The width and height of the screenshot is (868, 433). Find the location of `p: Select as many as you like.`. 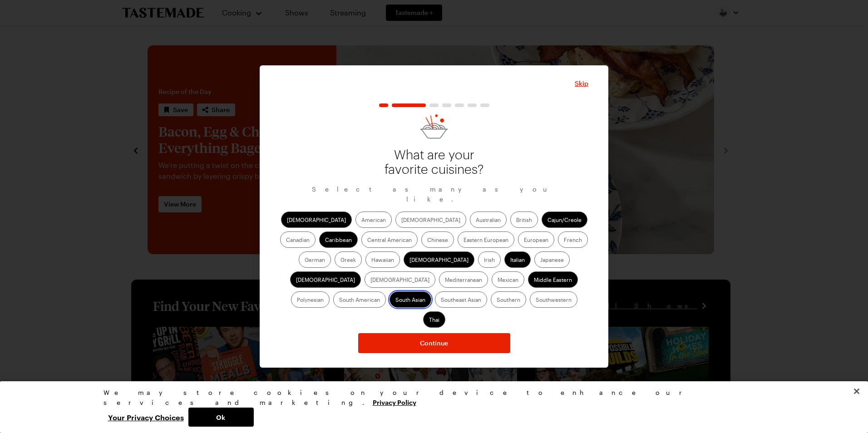

p: Select as many as you like. is located at coordinates (434, 194).